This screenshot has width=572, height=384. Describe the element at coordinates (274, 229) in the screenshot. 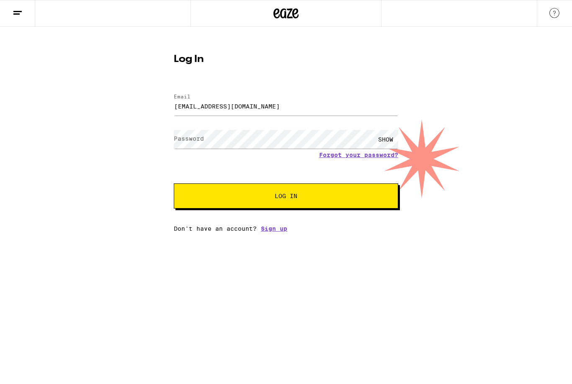

I see `a: Sign up` at that location.